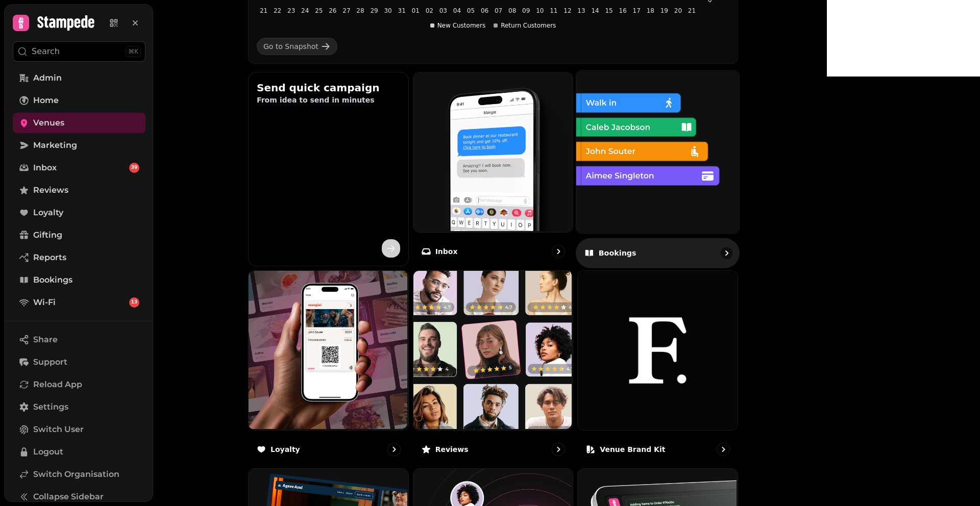 The image size is (980, 506). Describe the element at coordinates (79, 362) in the screenshot. I see `button: Support` at that location.